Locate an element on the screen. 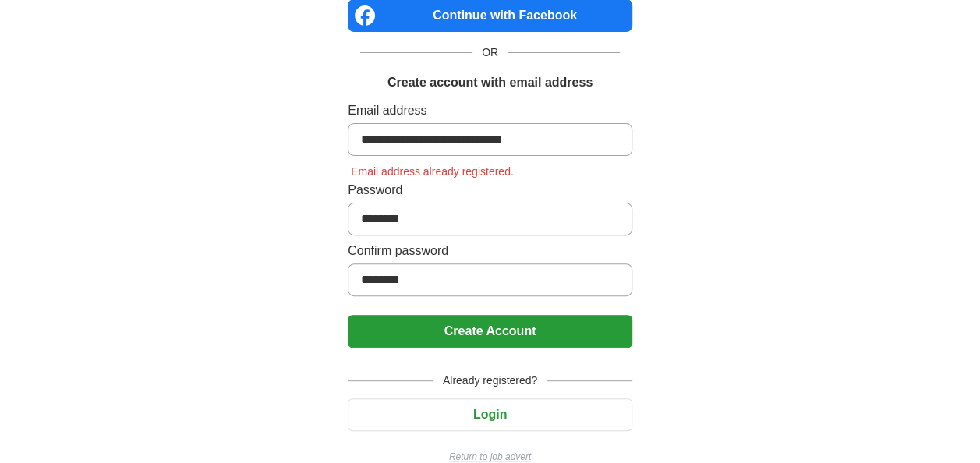 This screenshot has width=980, height=463. span: Already registered? is located at coordinates (489, 380).